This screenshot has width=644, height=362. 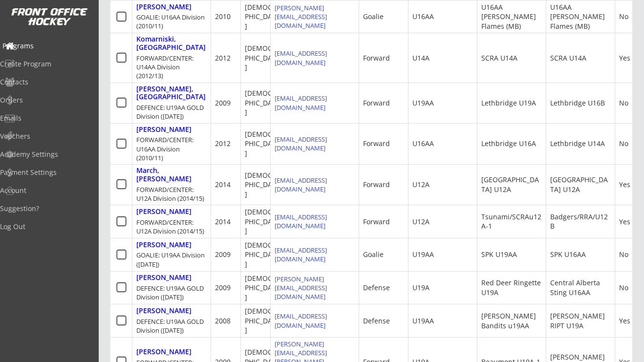 I want to click on div: 2010, so click(x=223, y=16).